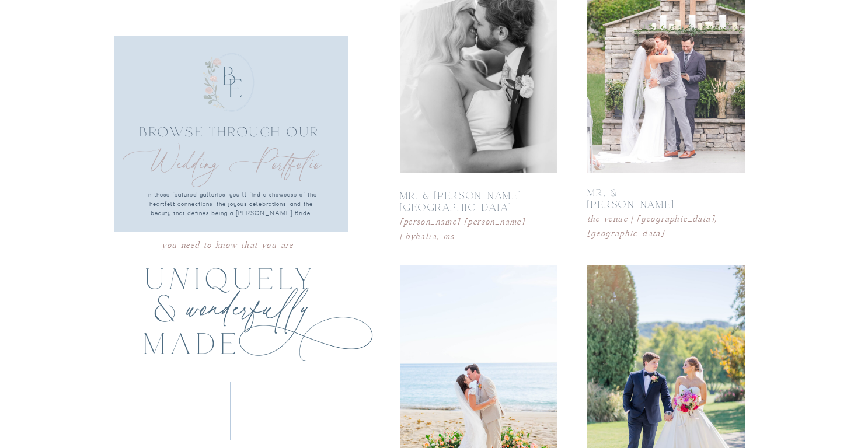  Describe the element at coordinates (230, 149) in the screenshot. I see `p: Browse through our` at that location.